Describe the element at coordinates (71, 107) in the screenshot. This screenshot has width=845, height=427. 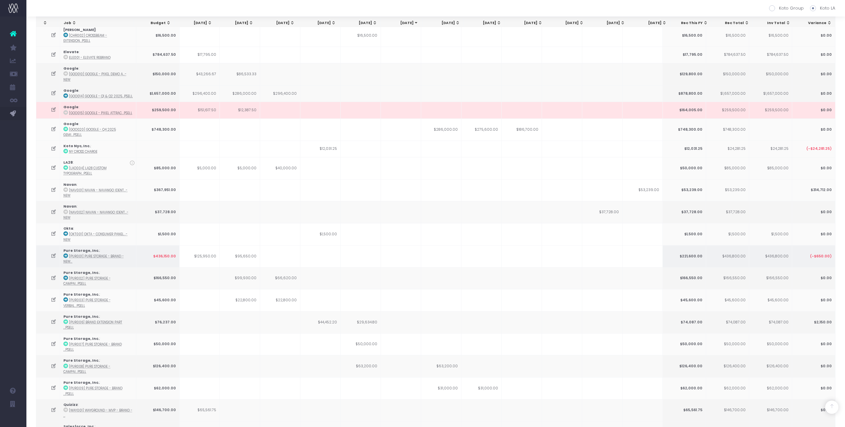
I see `strong: Google` at that location.